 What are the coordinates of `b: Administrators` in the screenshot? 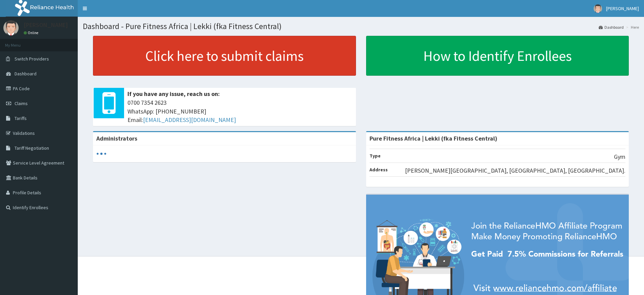 It's located at (116, 138).